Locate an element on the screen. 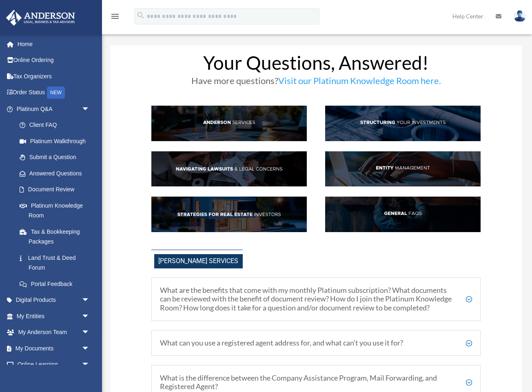 The image size is (532, 392). h1: Your Questions, Answered! is located at coordinates (316, 65).